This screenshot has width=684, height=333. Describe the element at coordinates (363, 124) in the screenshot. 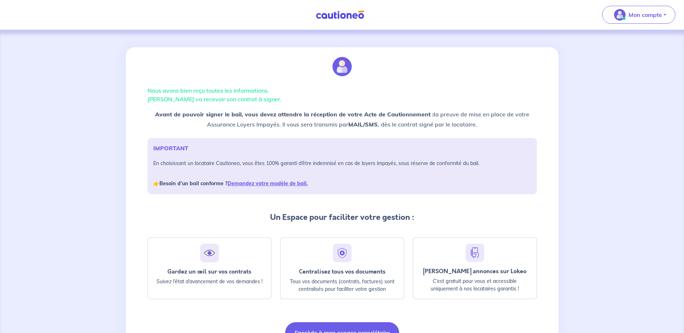

I see `strong: MAIL/SMS` at that location.